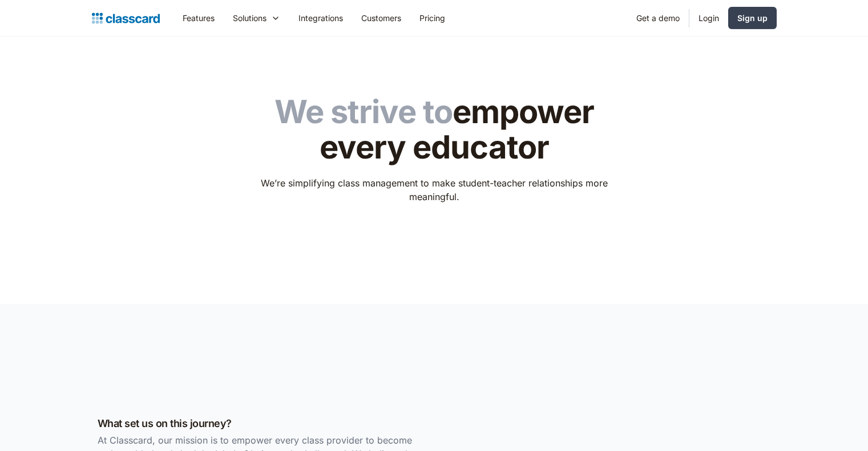  Describe the element at coordinates (751, 17) in the screenshot. I see `div: Sign up` at that location.